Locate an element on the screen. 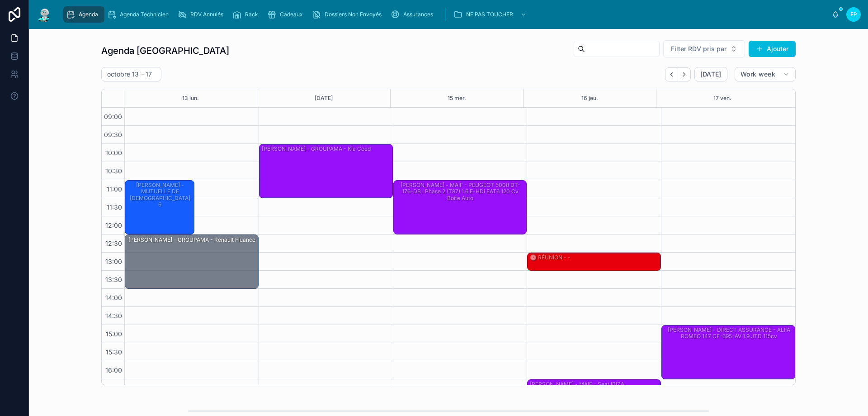 This screenshot has height=416, width=868. span: 12:00 is located at coordinates (114, 225).